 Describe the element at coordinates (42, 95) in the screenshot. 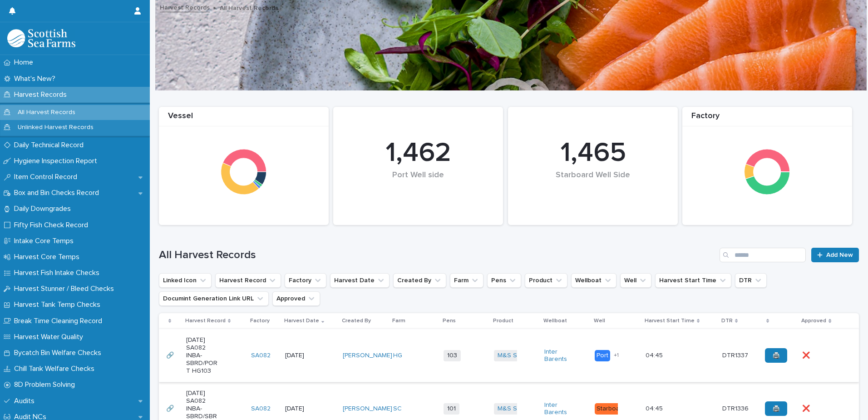

I see `p: Harvest Records` at that location.